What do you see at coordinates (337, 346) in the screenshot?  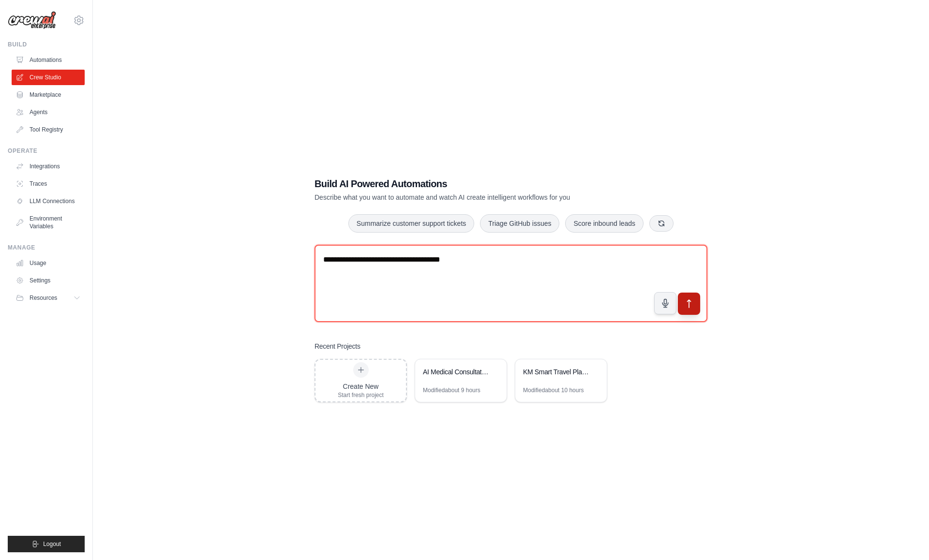 I see `h3: Recent Projects` at bounding box center [337, 346].